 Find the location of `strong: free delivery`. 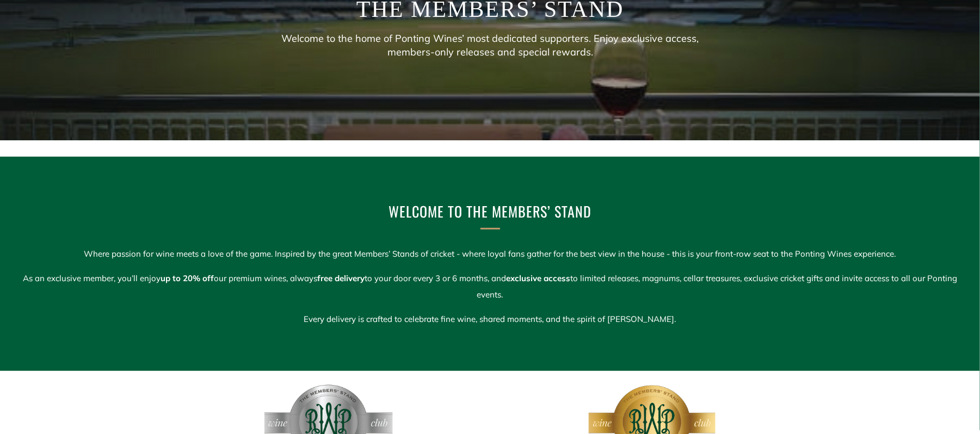

strong: free delivery is located at coordinates (341, 278).